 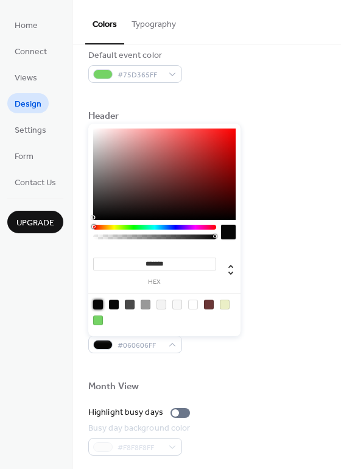 I want to click on a: Connect, so click(x=30, y=51).